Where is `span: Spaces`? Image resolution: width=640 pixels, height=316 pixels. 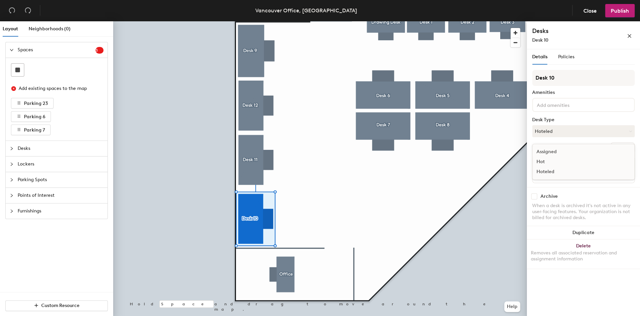
span: Spaces is located at coordinates (57, 50).